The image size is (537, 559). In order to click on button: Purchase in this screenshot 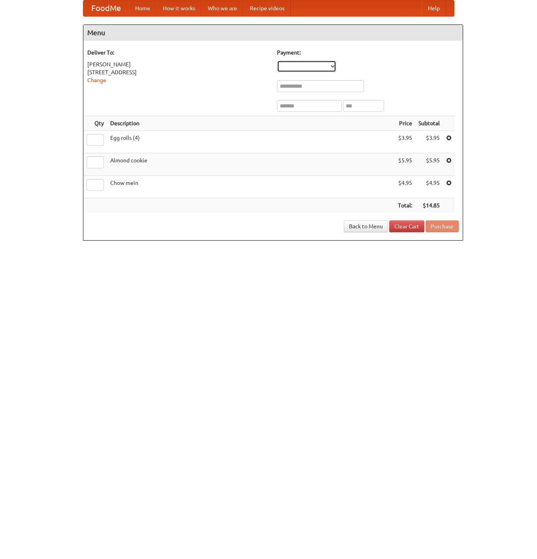, I will do `click(442, 227)`.